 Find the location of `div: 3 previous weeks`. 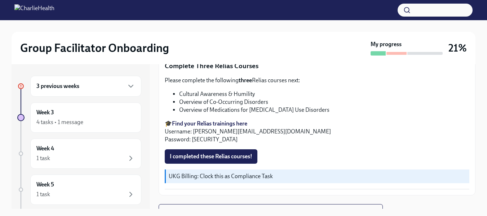

div: 3 previous weeks is located at coordinates (86, 86).